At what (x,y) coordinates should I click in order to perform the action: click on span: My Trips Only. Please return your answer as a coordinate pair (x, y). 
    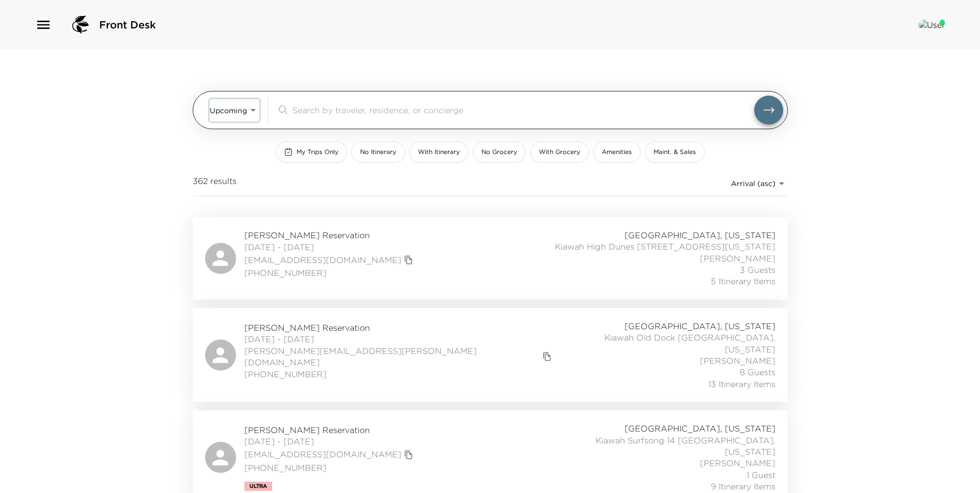
    Looking at the image, I should click on (317, 152).